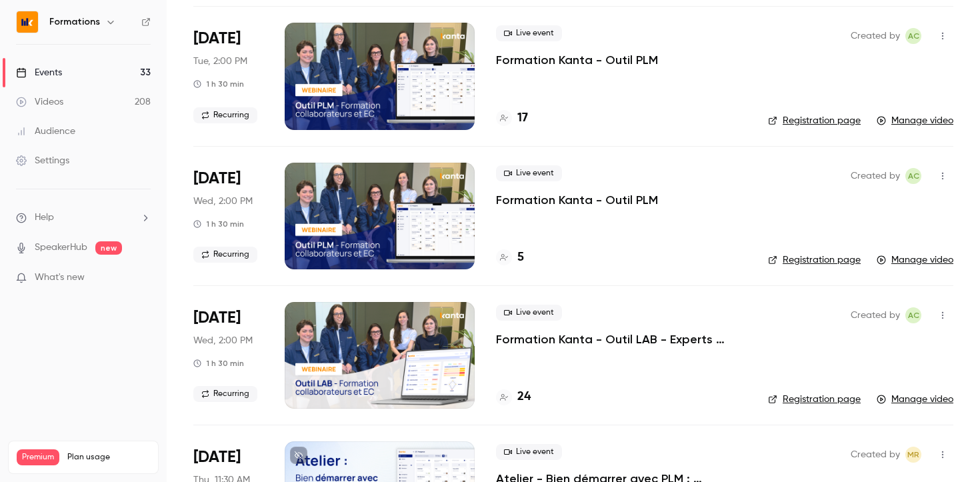  Describe the element at coordinates (523, 118) in the screenshot. I see `h4: 17` at that location.